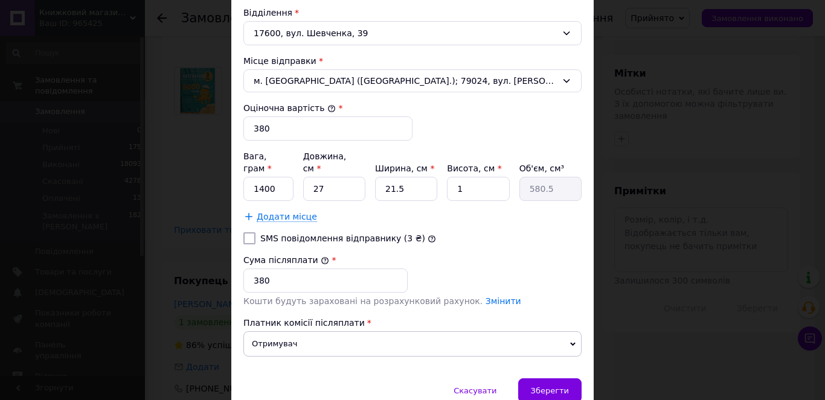 This screenshot has width=825, height=400. Describe the element at coordinates (286, 260) in the screenshot. I see `label: Сума післяплати` at that location.